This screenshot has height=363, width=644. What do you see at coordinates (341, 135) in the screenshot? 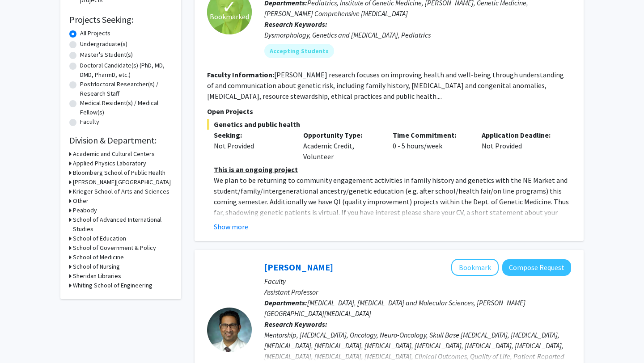
I see `p: Opportunity Type:` at bounding box center [341, 135].